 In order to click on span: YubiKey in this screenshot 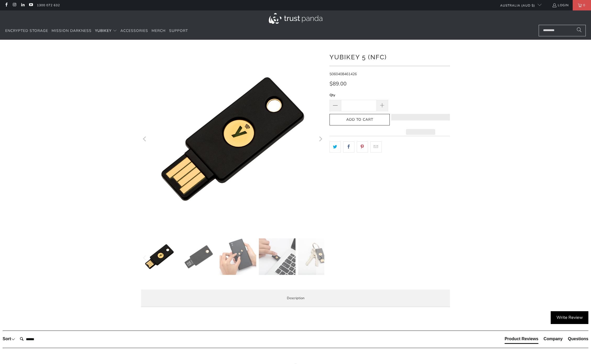, I will do `click(103, 30)`.